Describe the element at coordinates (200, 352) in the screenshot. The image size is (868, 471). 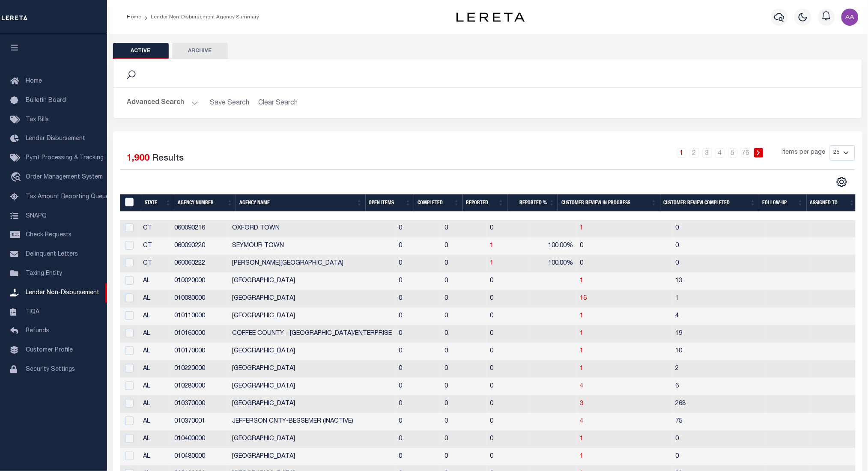
I see `td: 010170000` at that location.